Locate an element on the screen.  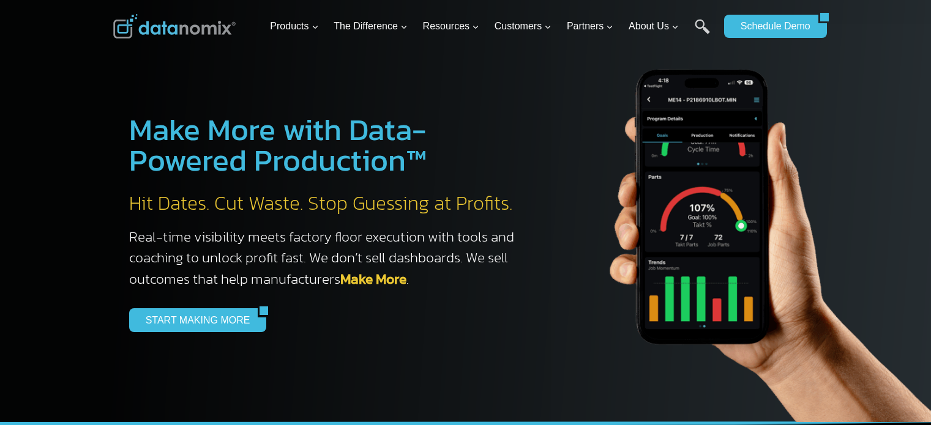
h1: Make More with Data-Powered Production™ is located at coordinates (328, 145).